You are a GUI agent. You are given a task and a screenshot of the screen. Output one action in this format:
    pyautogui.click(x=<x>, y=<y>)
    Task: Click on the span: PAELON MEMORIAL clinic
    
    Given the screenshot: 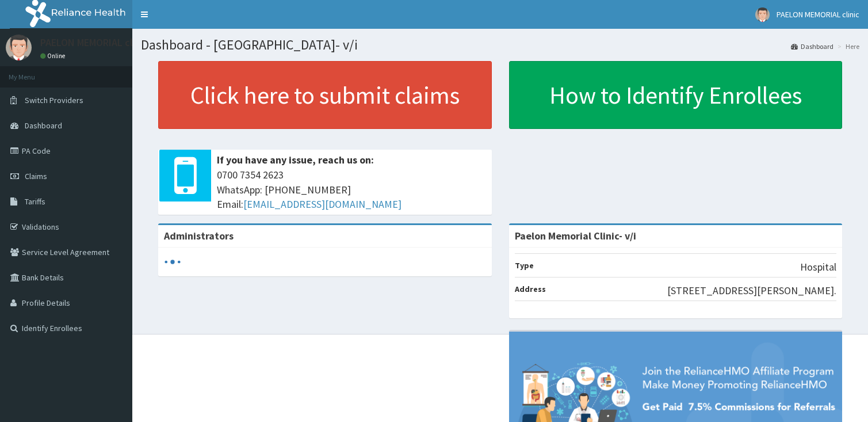 What is the action you would take?
    pyautogui.click(x=818, y=14)
    